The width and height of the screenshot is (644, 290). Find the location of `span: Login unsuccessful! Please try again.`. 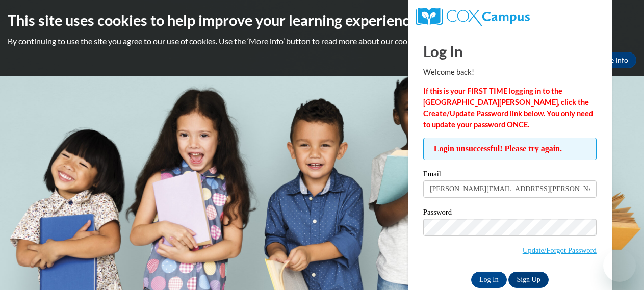

span: Login unsuccessful! Please try again. is located at coordinates (510, 149).